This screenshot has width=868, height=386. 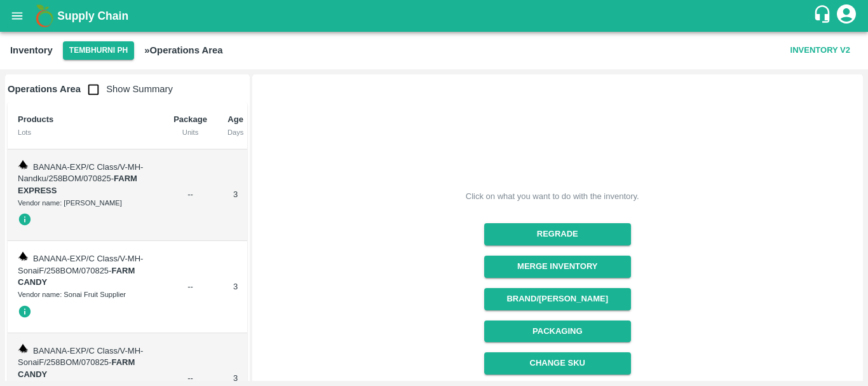 I want to click on b: Age, so click(x=235, y=119).